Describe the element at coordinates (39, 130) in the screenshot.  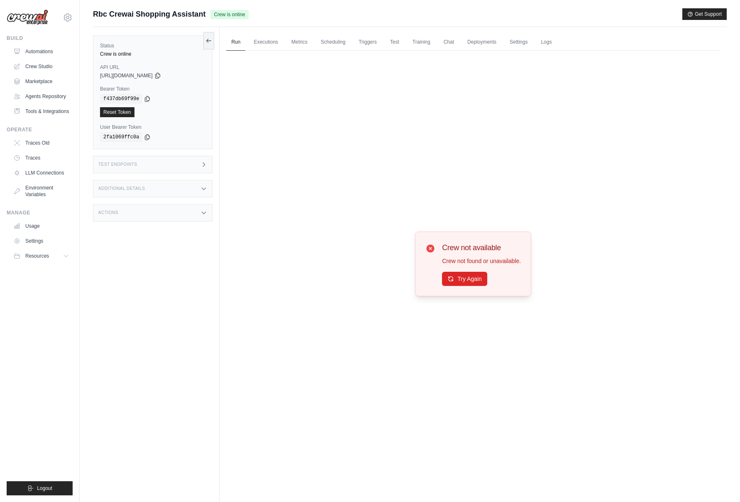
I see `div: Operate` at that location.